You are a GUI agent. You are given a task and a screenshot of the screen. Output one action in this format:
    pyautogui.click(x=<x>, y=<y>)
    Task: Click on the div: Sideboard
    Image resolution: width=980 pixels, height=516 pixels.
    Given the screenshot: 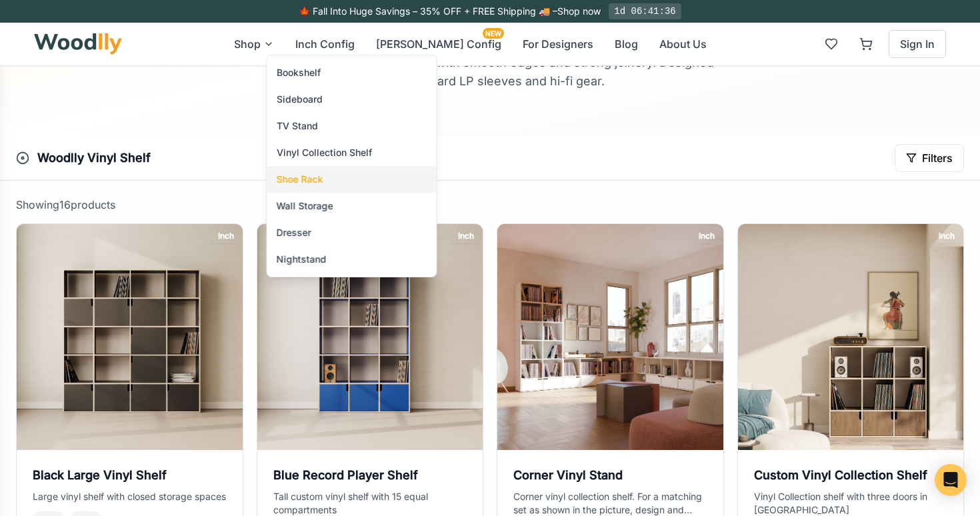 What is the action you would take?
    pyautogui.click(x=299, y=100)
    